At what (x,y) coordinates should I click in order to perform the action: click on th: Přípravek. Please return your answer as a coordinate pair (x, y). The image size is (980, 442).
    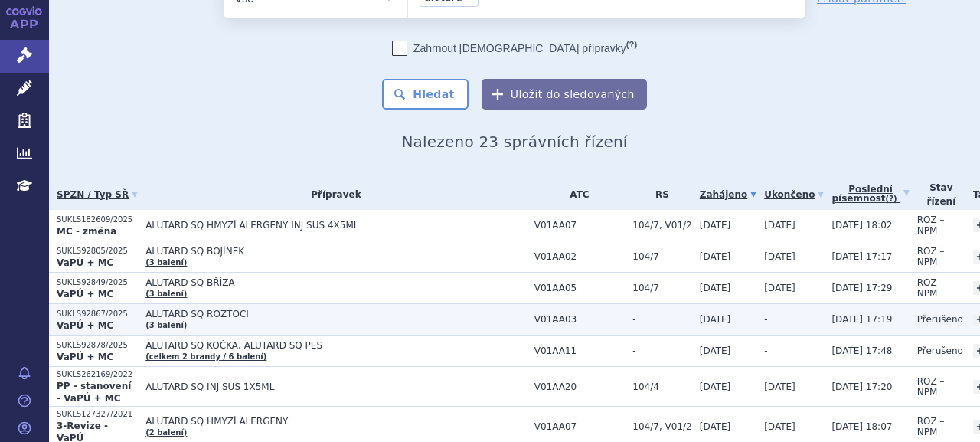
    Looking at the image, I should click on (333, 194).